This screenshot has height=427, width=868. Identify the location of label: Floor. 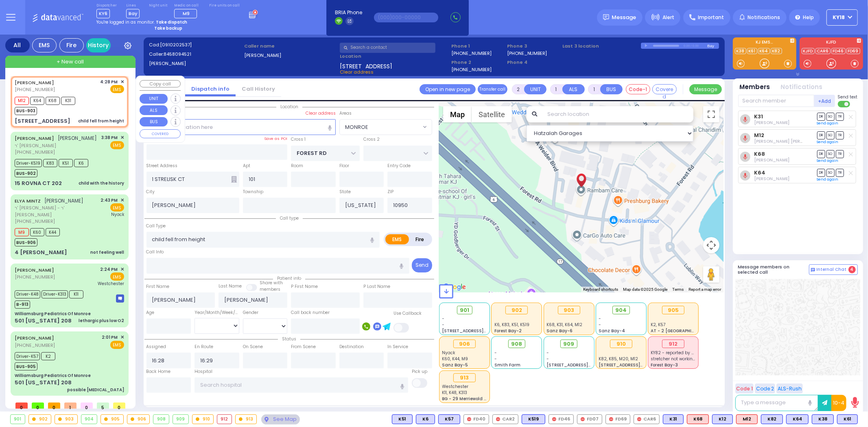
(344, 166).